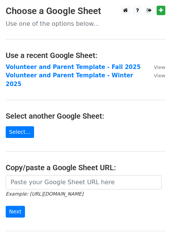 This screenshot has height=246, width=171. What do you see at coordinates (20, 132) in the screenshot?
I see `a: Select...` at bounding box center [20, 132].